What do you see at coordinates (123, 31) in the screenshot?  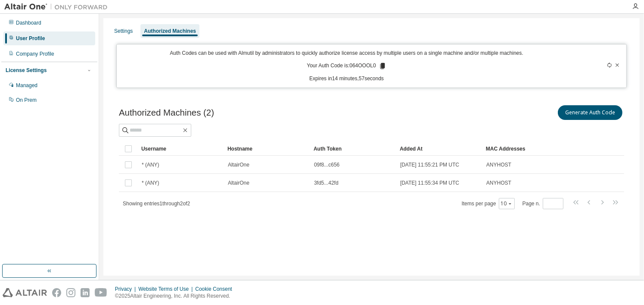 I see `div: Settings` at bounding box center [123, 31].